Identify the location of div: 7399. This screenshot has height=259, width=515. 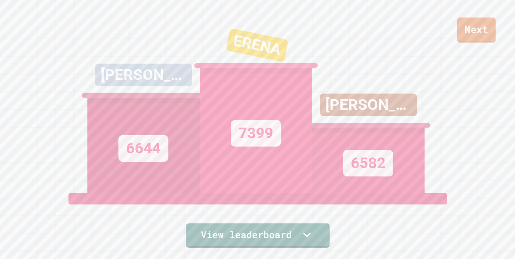
(256, 133).